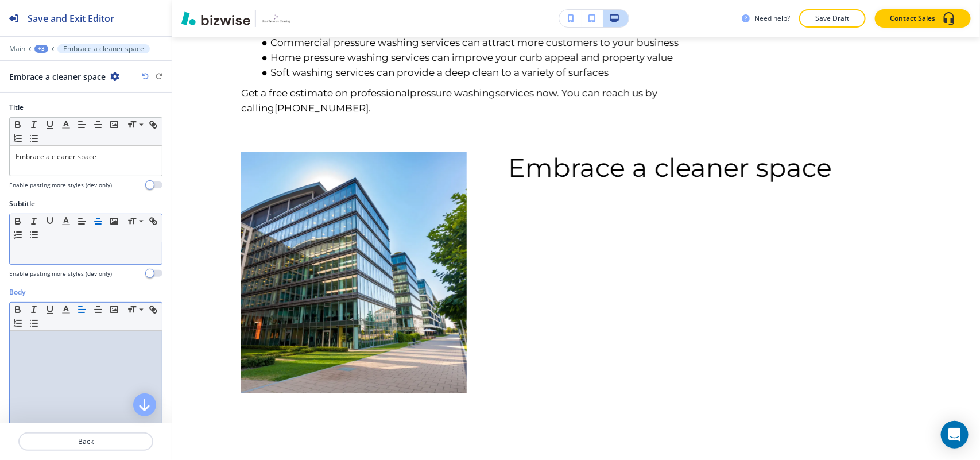 The width and height of the screenshot is (980, 460). I want to click on img: Bizwise Logo, so click(216, 18).